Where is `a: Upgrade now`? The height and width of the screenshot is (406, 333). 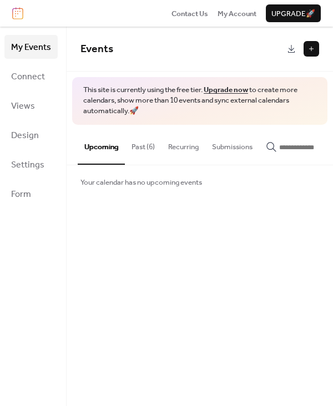
a: Upgrade now is located at coordinates (226, 90).